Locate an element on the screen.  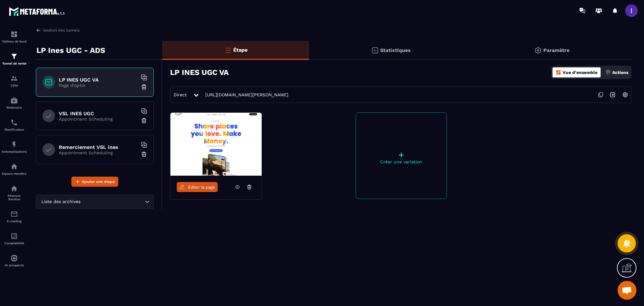
p: Actions is located at coordinates (620, 72).